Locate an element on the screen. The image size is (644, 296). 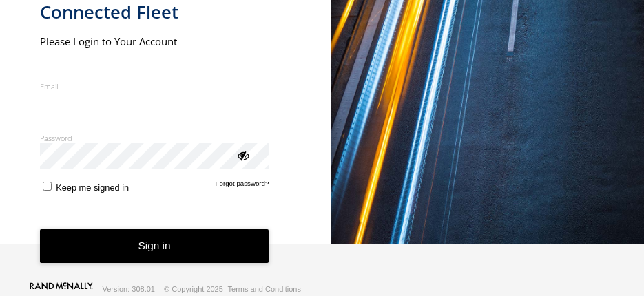
h1: Connected Fleet is located at coordinates (155, 12).